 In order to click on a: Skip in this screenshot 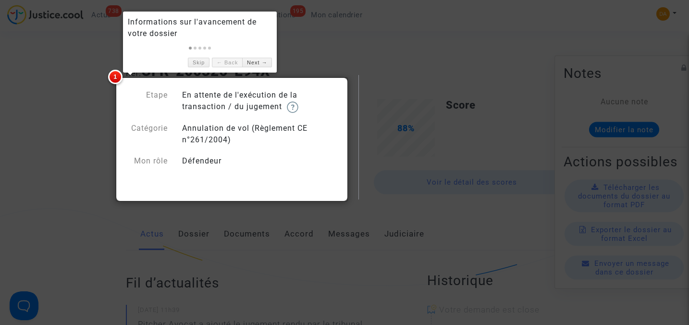, I will do `click(198, 62)`.